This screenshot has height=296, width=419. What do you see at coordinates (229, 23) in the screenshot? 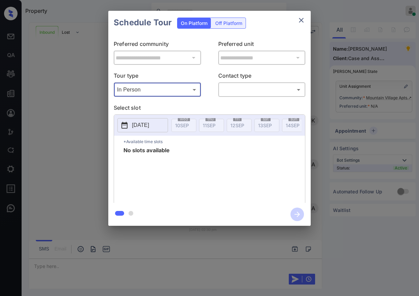
I see `div: Off Platform` at bounding box center [229, 23].